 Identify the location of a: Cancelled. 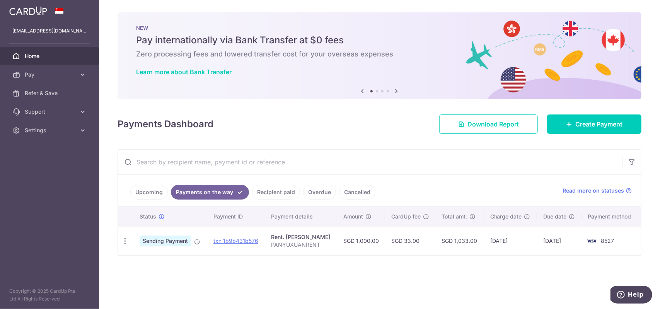
(357, 192).